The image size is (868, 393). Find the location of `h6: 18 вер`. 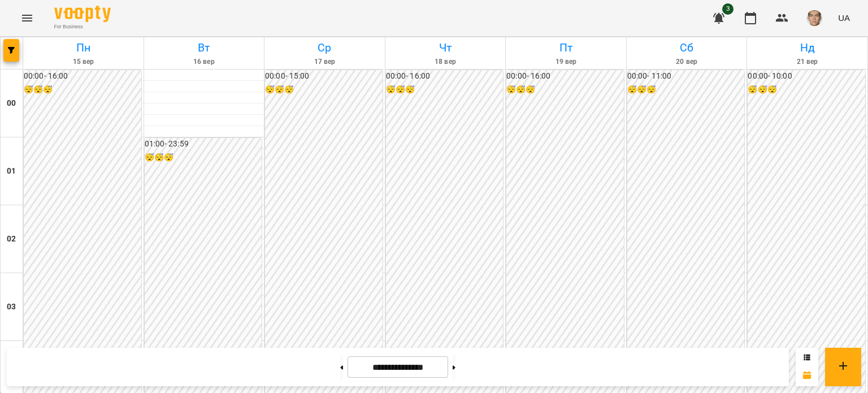

h6: 18 вер is located at coordinates (445, 62).